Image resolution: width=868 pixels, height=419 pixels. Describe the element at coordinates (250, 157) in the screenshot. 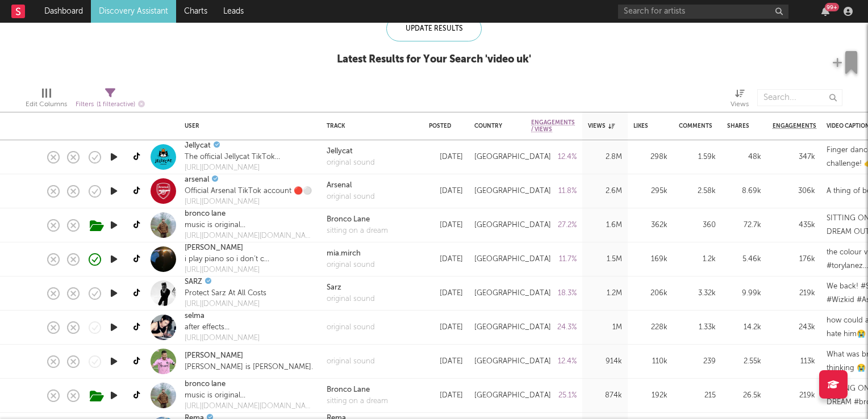

I see `div: The official Jellycat TikTok Follow for fun and updates #Sharingjoy` at that location.